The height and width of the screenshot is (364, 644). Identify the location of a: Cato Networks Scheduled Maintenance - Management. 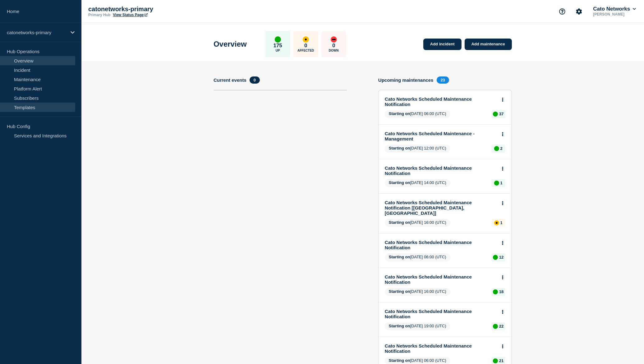
(441, 136).